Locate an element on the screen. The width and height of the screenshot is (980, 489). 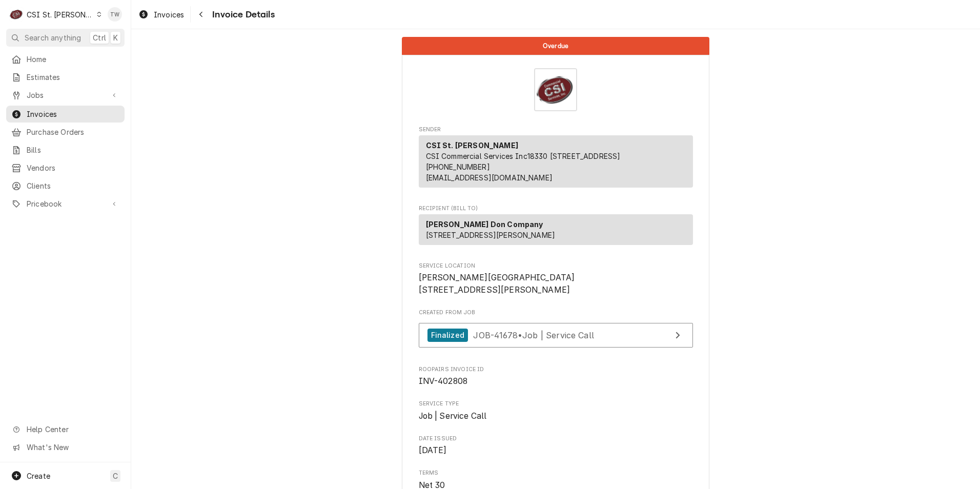
span: Estimates is located at coordinates (73, 77).